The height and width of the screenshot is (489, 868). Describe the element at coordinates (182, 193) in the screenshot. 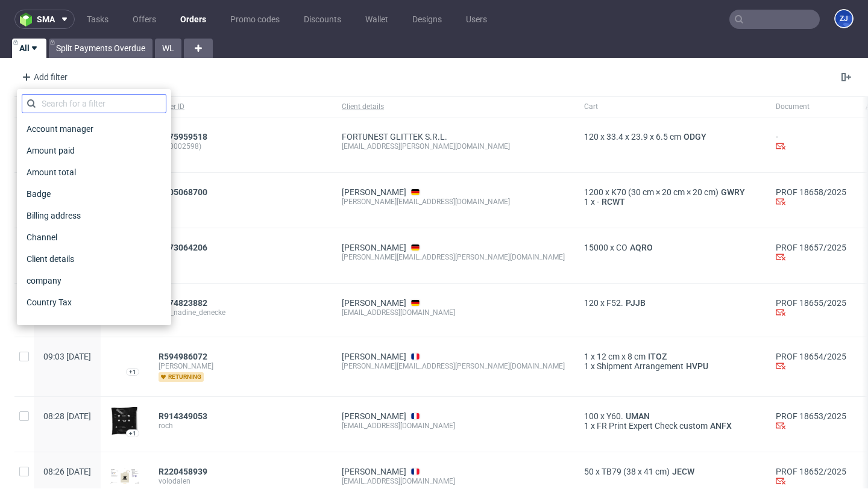

I see `span: R205068700` at that location.